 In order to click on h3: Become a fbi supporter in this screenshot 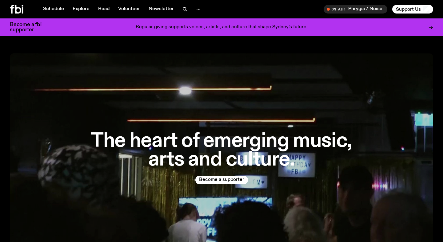, I will do `click(30, 27)`.